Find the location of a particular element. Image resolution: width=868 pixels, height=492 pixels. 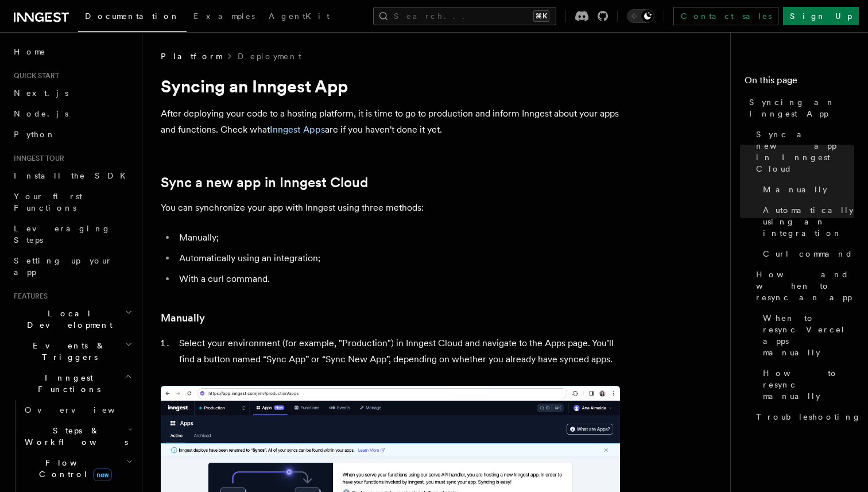

button: Local Development is located at coordinates (72, 319).